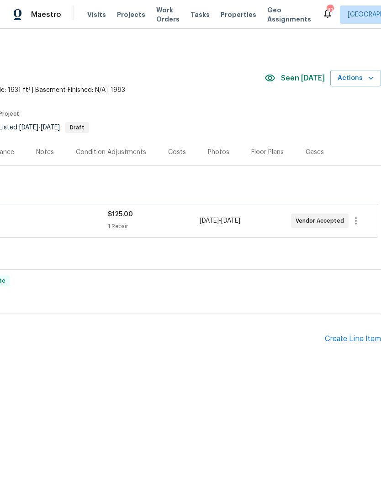  Describe the element at coordinates (330, 10) in the screenshot. I see `div: 41` at that location.